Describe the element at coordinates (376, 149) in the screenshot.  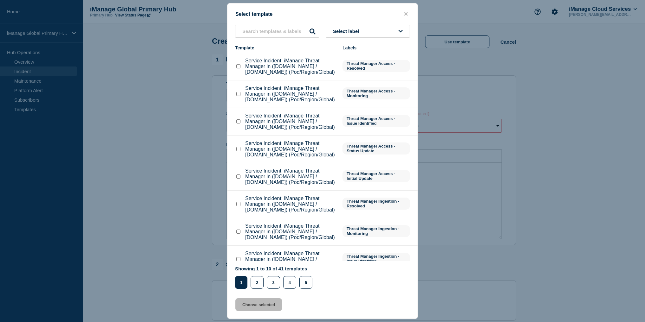
I see `span: Threat Manager Access - Status Update` at that location.